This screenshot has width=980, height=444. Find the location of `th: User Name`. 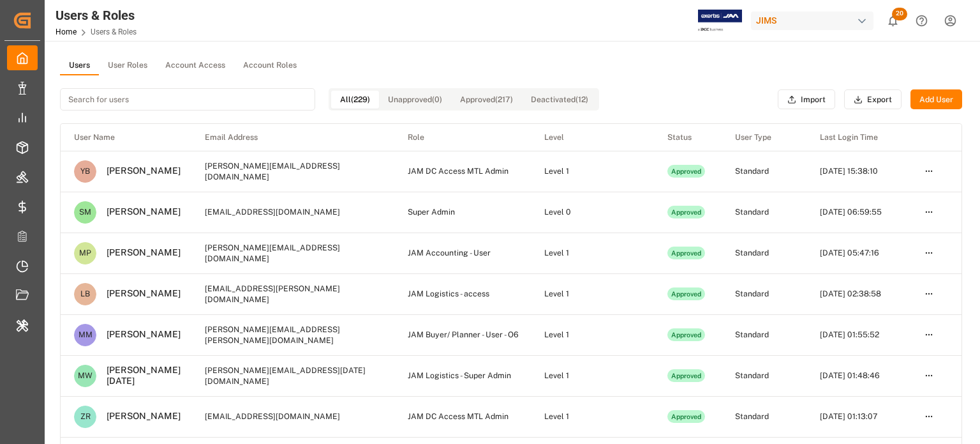

th: User Name is located at coordinates (126, 137).